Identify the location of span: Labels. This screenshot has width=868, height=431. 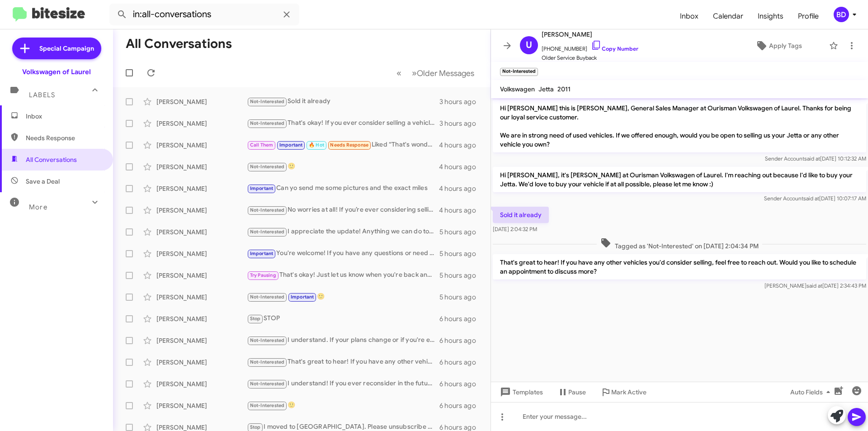
(42, 95).